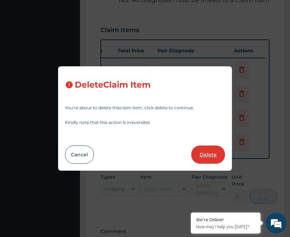  What do you see at coordinates (79, 154) in the screenshot?
I see `button: Cancel` at bounding box center [79, 154].